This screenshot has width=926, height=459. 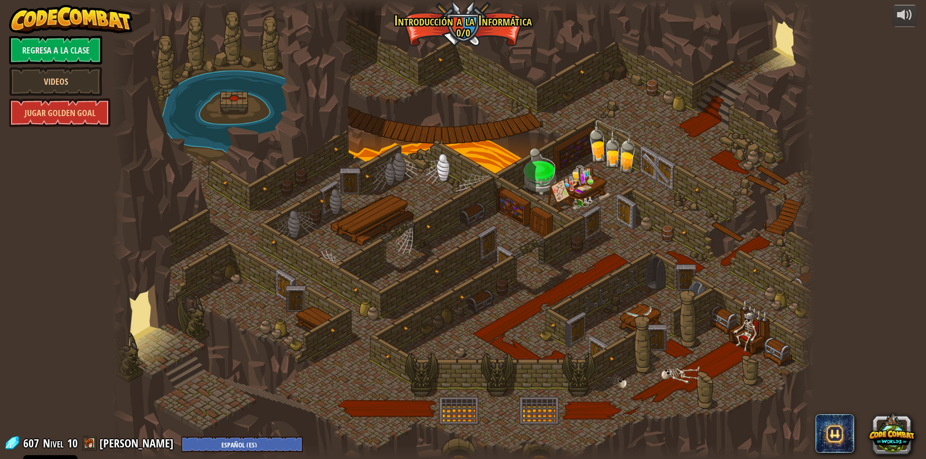 What do you see at coordinates (904, 16) in the screenshot?
I see `button: Ajustar volúmen` at bounding box center [904, 16].